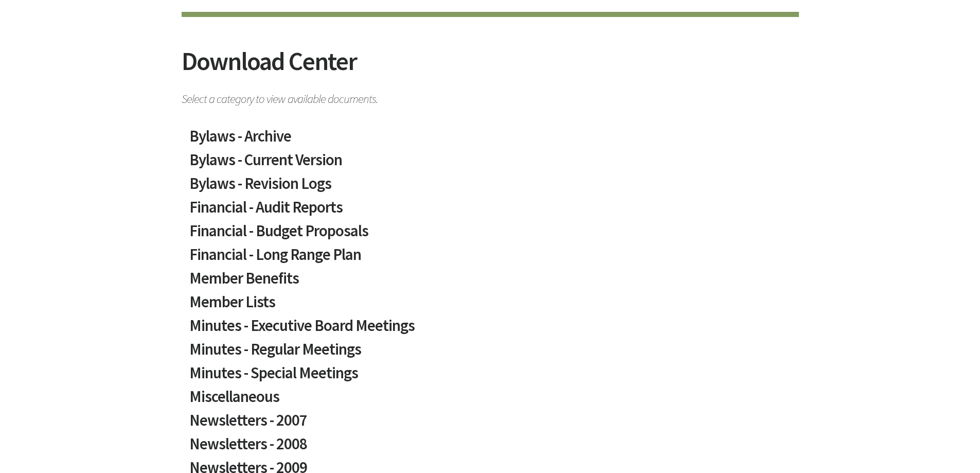 The width and height of the screenshot is (980, 473). What do you see at coordinates (490, 187) in the screenshot?
I see `a: Bylaws - Revision Logs` at bounding box center [490, 187].